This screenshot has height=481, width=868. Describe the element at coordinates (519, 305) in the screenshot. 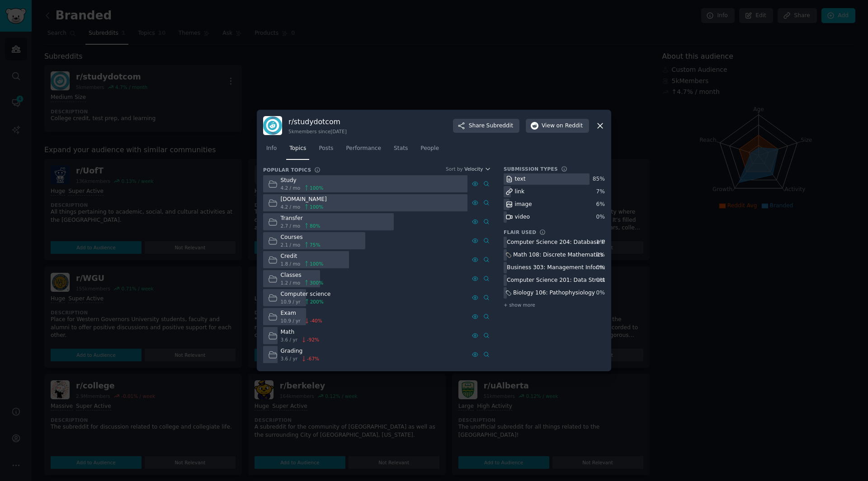

I see `span: + show more` at that location.